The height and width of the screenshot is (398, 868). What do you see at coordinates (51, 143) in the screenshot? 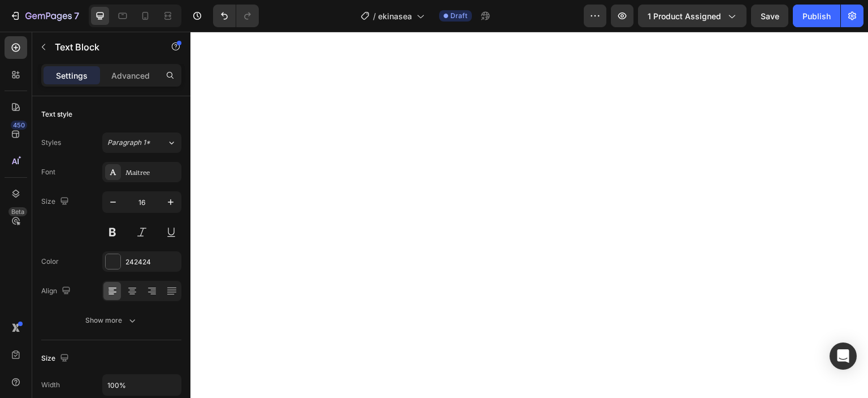
I see `div: Styles` at bounding box center [51, 143].